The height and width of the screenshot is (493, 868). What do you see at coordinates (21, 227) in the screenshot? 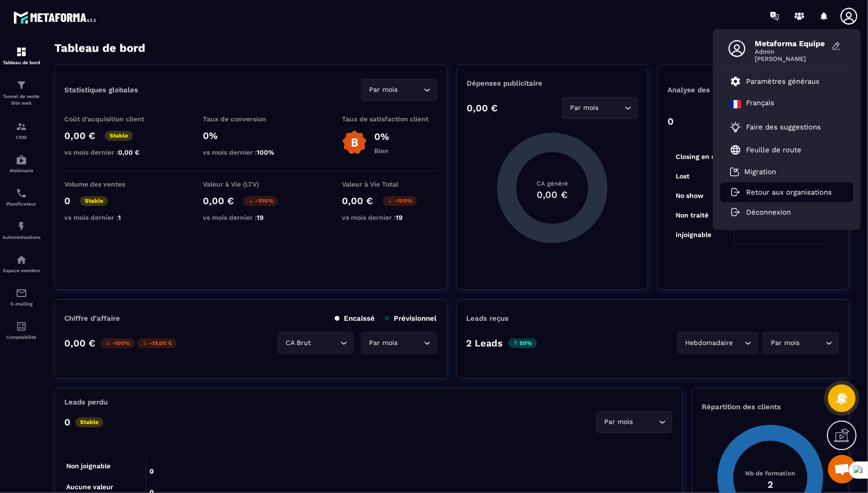
I see `img: automations` at bounding box center [21, 227].